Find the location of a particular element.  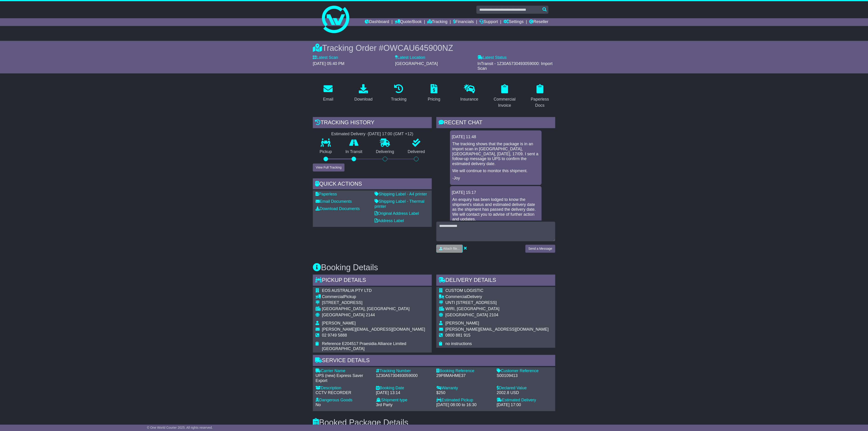

a: Support is located at coordinates (488, 22).